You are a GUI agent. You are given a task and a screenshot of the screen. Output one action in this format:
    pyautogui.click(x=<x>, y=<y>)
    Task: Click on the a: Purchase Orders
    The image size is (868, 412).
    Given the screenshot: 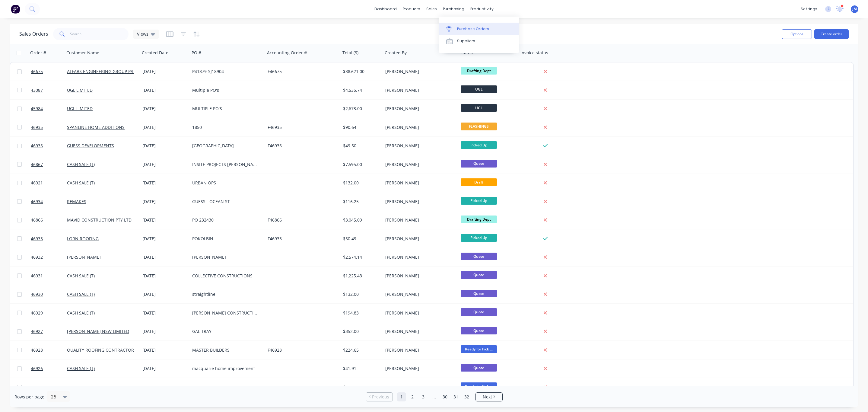 What is the action you would take?
    pyautogui.click(x=479, y=29)
    